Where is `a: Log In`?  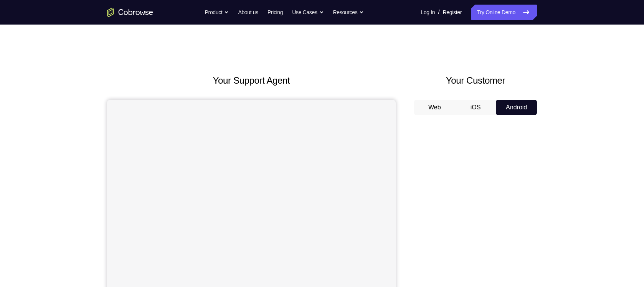 a: Log In is located at coordinates (428, 12).